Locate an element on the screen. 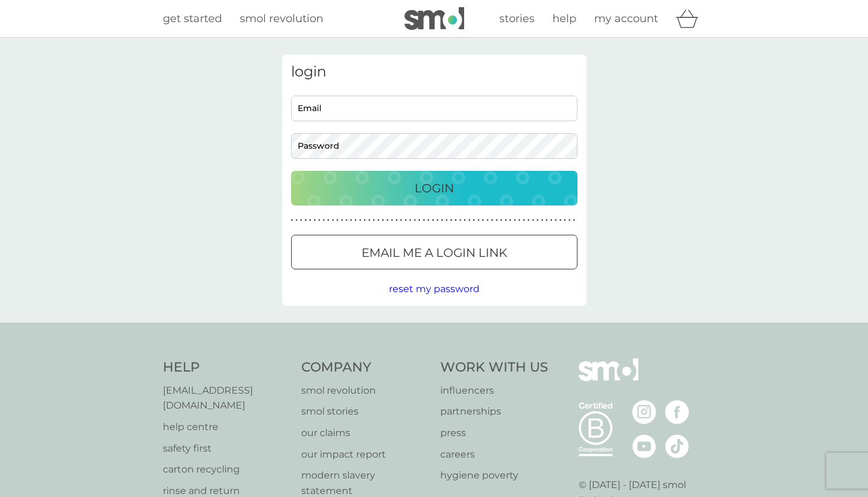 This screenshot has height=497, width=868. span: stories is located at coordinates (517, 18).